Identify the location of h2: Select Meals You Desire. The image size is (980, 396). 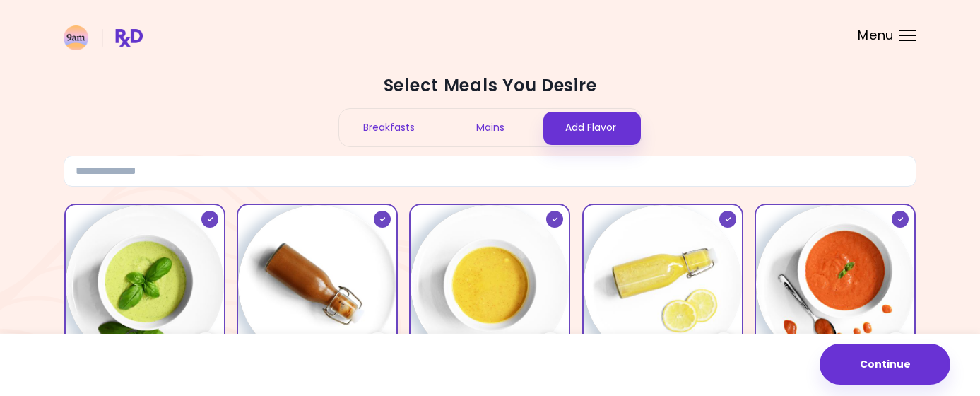
(490, 86).